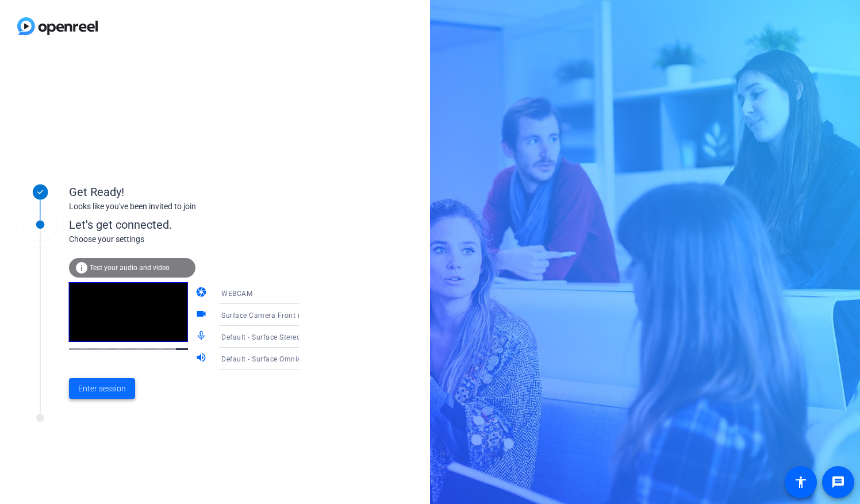 The image size is (860, 504). I want to click on button: Enter session, so click(102, 388).